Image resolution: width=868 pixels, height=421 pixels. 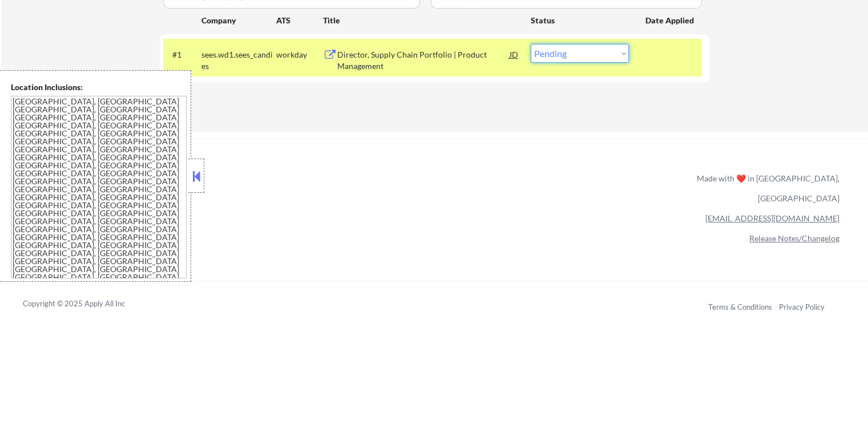 I want to click on div: Title, so click(x=421, y=21).